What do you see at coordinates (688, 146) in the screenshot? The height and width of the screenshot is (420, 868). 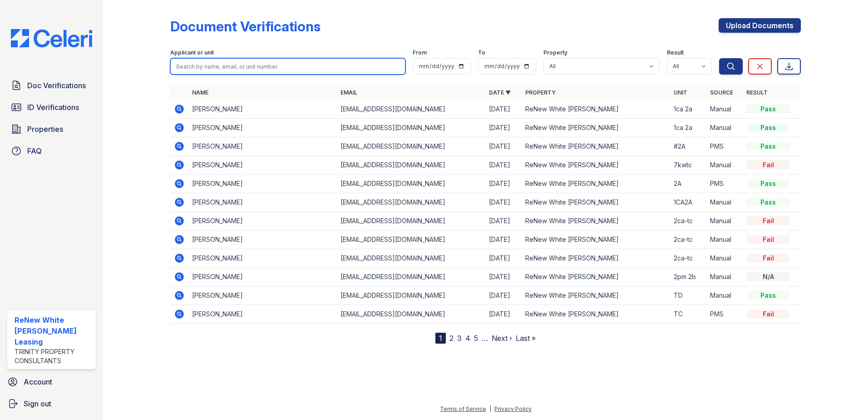 I see `td: #2A` at bounding box center [688, 146].